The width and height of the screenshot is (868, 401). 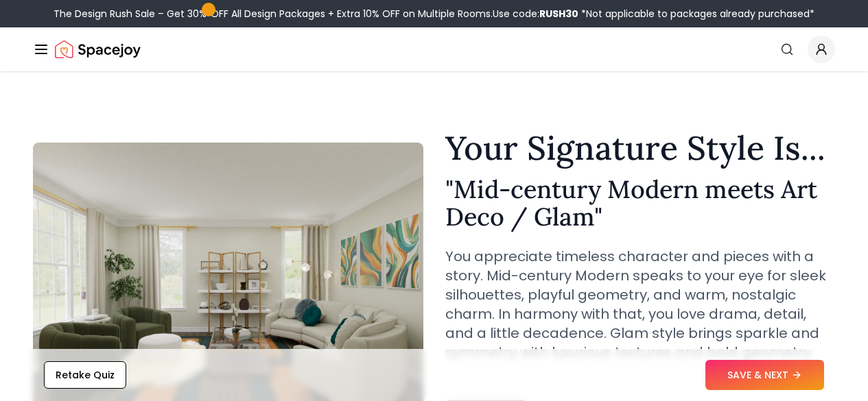 What do you see at coordinates (434, 13) in the screenshot?
I see `div: The Design Rush Sale – Get 30% OFF All Design Packages + Extra 10% OFF on Multiple Rooms.` at bounding box center [434, 13].